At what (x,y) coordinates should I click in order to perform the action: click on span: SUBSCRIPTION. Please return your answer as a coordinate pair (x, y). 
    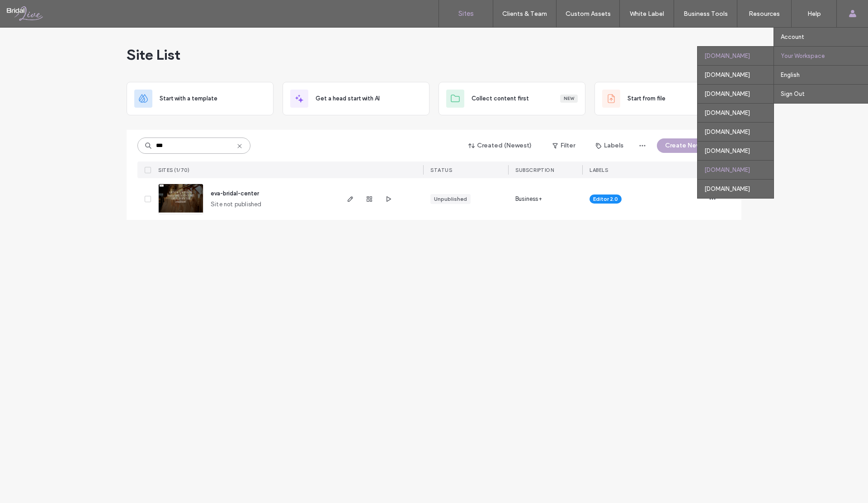
    Looking at the image, I should click on (535, 170).